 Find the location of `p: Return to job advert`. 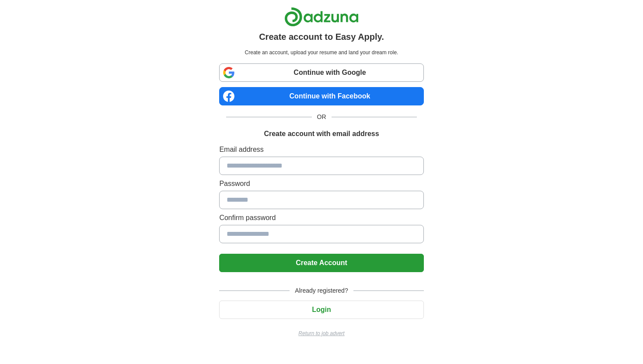

p: Return to job advert is located at coordinates (321, 333).